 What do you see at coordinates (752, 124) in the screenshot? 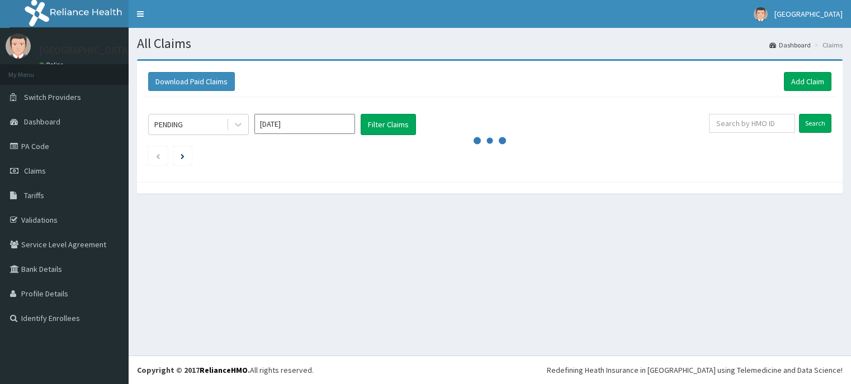
I see `input: Search by HMO ID` at bounding box center [752, 124].